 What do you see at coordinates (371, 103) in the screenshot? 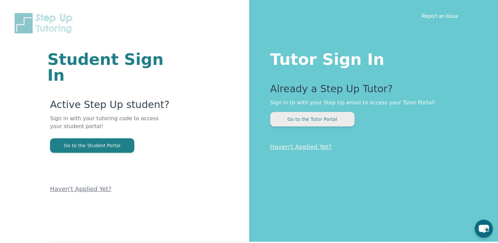
I see `p: Sign in to with your Step Up email to access your Tutor Portal!` at bounding box center [371, 103].